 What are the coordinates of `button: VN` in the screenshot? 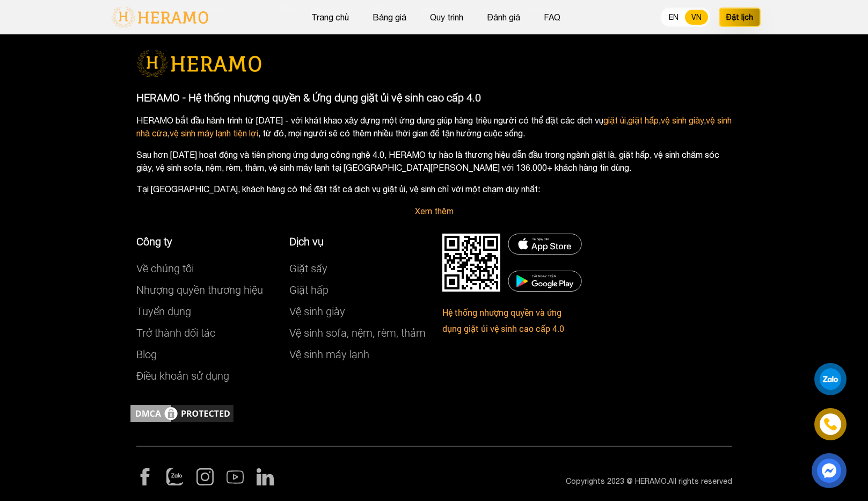 It's located at (696, 17).